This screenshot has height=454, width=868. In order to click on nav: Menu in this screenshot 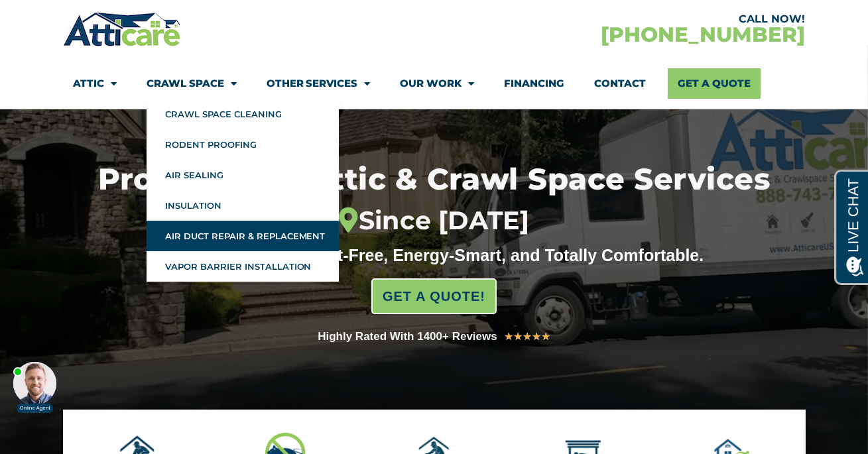, I will do `click(435, 84)`.